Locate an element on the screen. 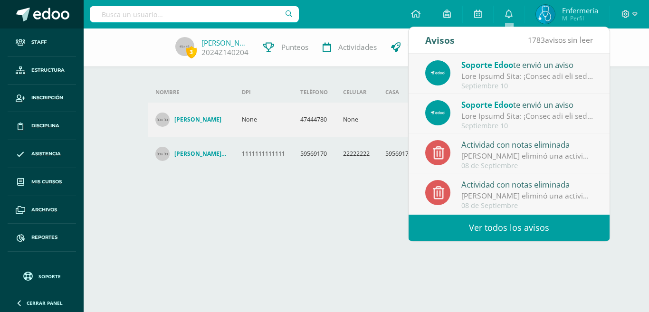 Image resolution: width=649 pixels, height=312 pixels. th: Teléfono is located at coordinates (314, 92).